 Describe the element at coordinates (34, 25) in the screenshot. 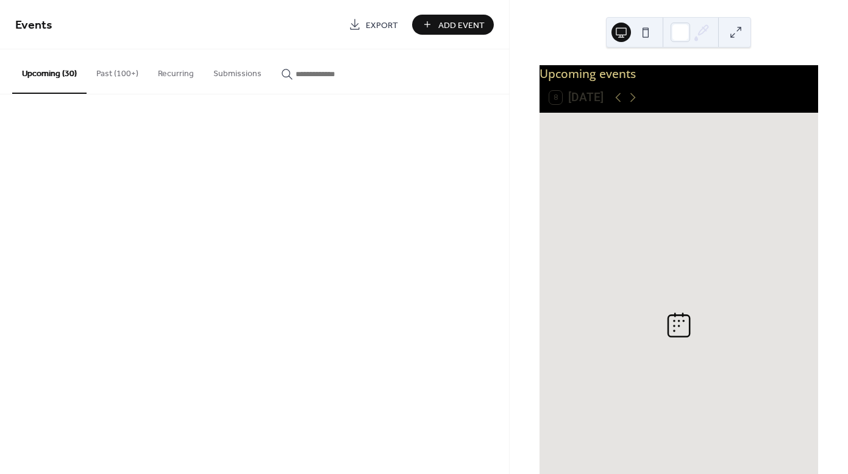

I see `span: Events` at that location.